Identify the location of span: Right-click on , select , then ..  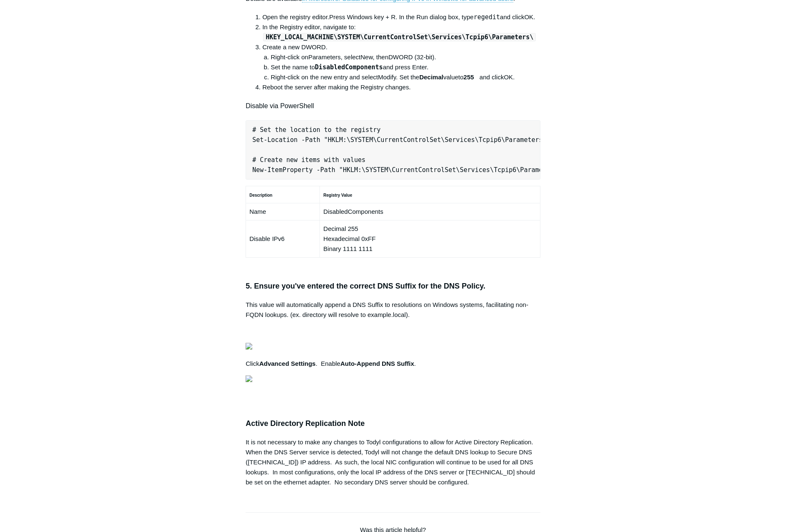
(353, 57).